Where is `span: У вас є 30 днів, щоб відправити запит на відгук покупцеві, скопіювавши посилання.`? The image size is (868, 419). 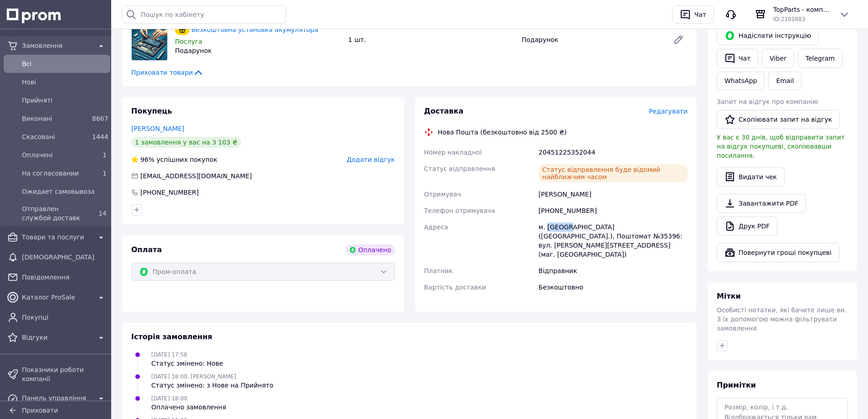 span: У вас є 30 днів, щоб відправити запит на відгук покупцеві, скопіювавши посилання. is located at coordinates (781, 147).